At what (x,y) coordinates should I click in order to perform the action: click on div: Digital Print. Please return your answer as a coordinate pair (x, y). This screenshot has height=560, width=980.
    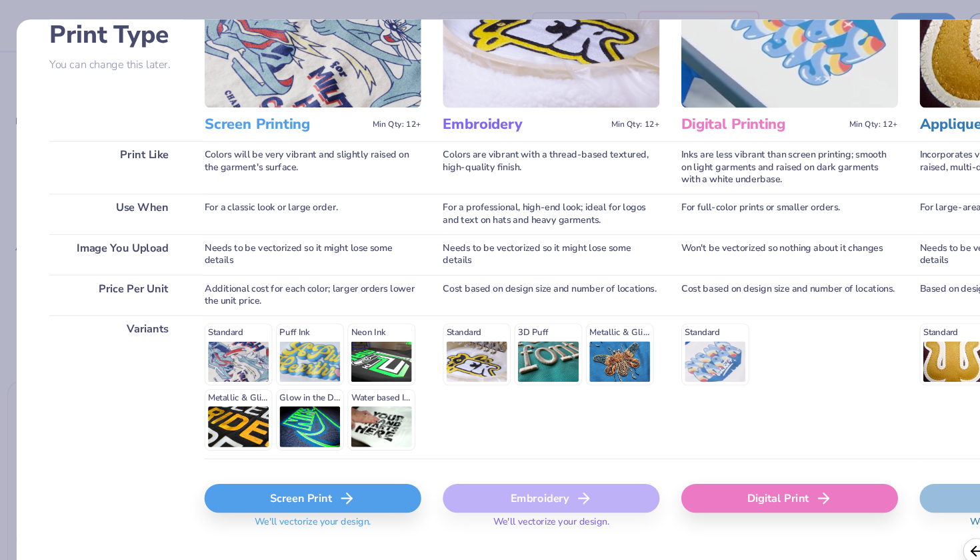
    Looking at the image, I should click on (729, 460).